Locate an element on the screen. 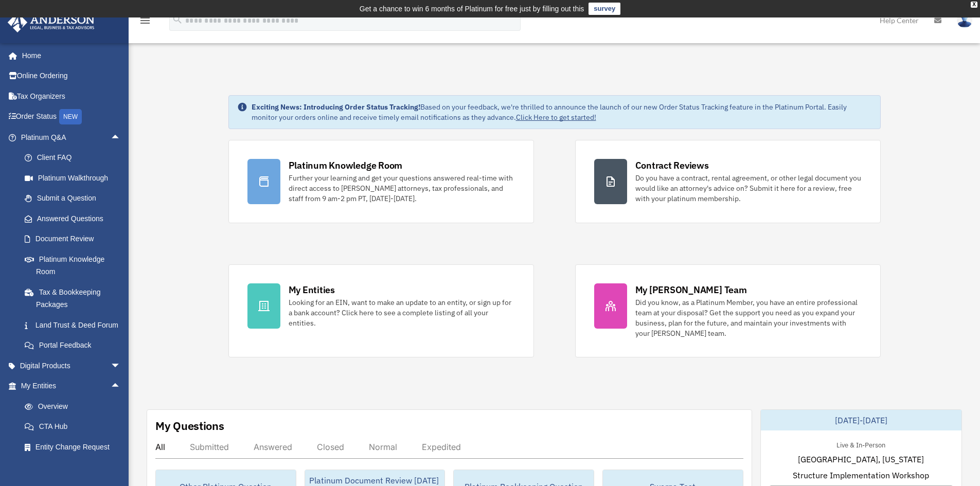  div: Normal is located at coordinates (383, 447).